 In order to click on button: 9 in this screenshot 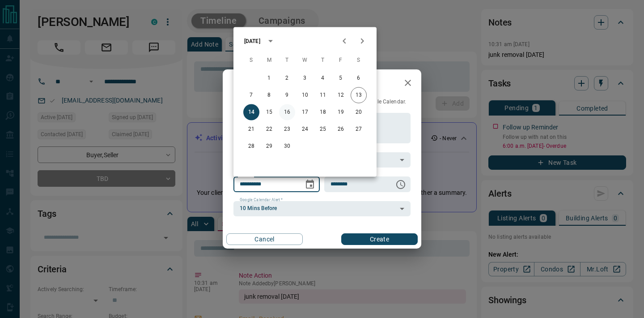, I will do `click(287, 96)`.